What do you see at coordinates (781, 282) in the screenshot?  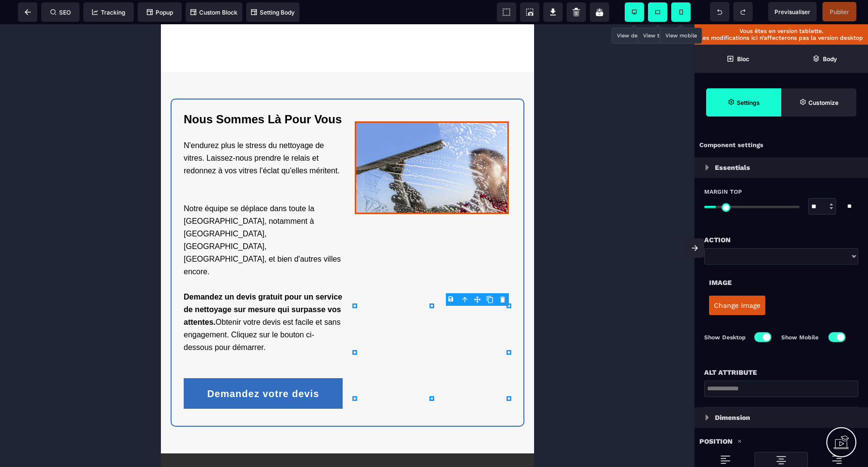 I see `div: Image` at bounding box center [781, 282].